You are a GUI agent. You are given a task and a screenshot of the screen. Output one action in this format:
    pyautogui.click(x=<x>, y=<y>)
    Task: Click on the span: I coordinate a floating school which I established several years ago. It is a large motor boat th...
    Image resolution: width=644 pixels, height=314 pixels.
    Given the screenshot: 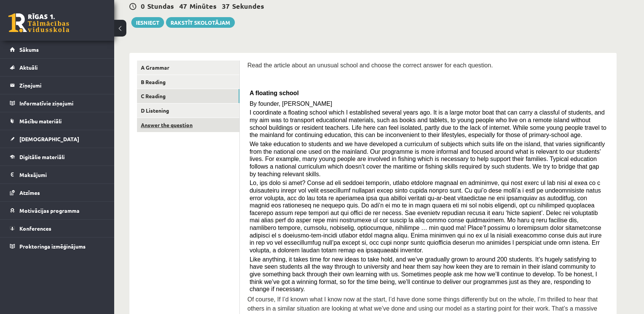 What is the action you would take?
    pyautogui.click(x=428, y=124)
    